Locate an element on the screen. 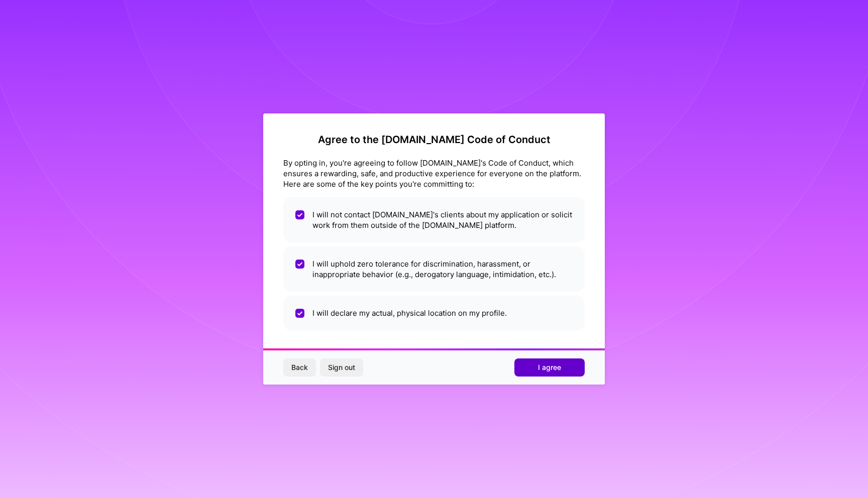 This screenshot has height=498, width=868. span: Sign out is located at coordinates (342, 367).